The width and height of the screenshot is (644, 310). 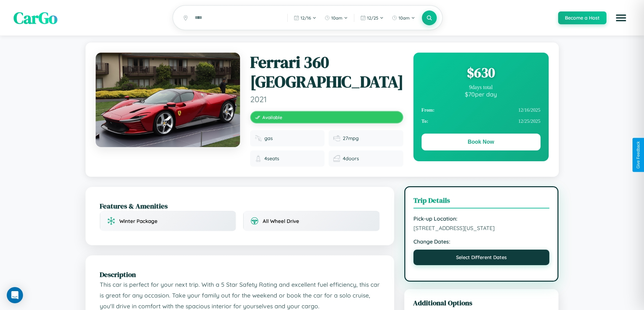 I want to click on img: Ferrari 360 Modena 2021, so click(x=168, y=100).